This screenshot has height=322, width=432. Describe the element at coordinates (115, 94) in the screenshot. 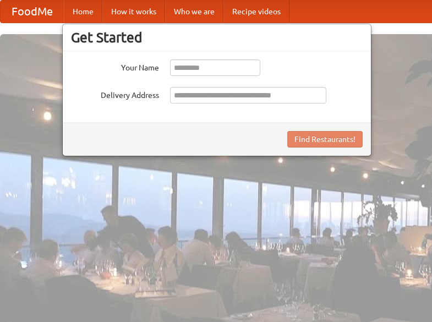

I see `label: Delivery Address` at that location.